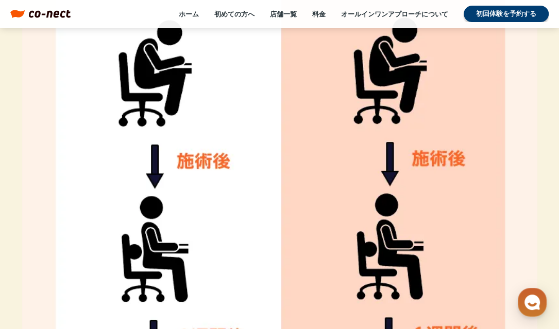 The image size is (559, 329). What do you see at coordinates (283, 14) in the screenshot?
I see `a: 店舗一覧` at bounding box center [283, 14].